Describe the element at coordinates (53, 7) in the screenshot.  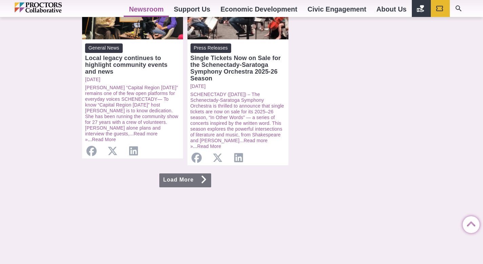
I see `img: Proctors logo` at that location.